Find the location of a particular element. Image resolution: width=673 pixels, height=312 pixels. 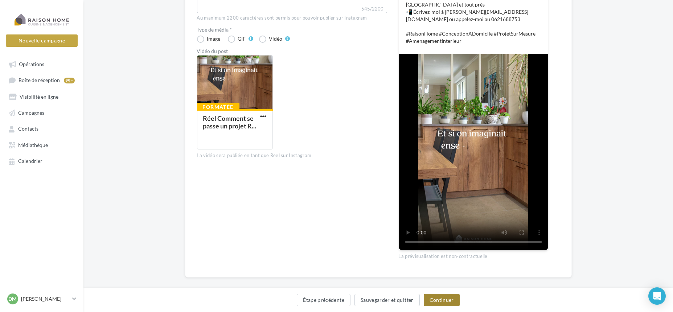

div: 99+ is located at coordinates (69, 81).